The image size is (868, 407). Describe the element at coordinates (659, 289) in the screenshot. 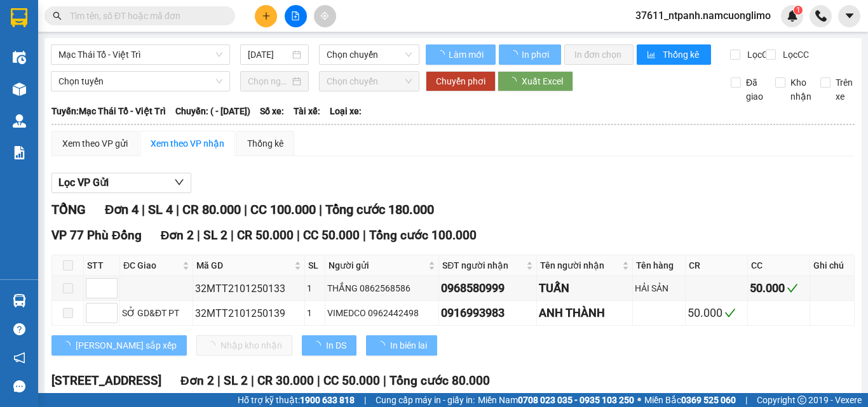

I see `div: HẢI SẢN` at that location.